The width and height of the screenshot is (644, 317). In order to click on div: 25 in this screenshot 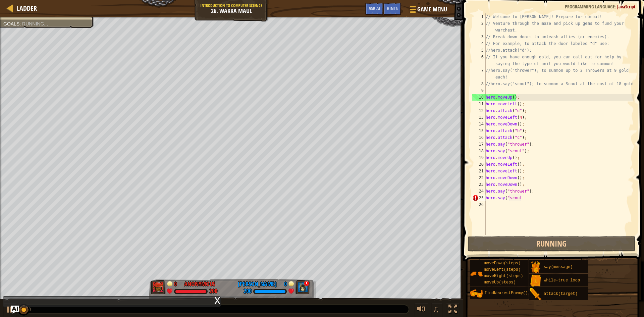, I will do `click(479, 198)`.